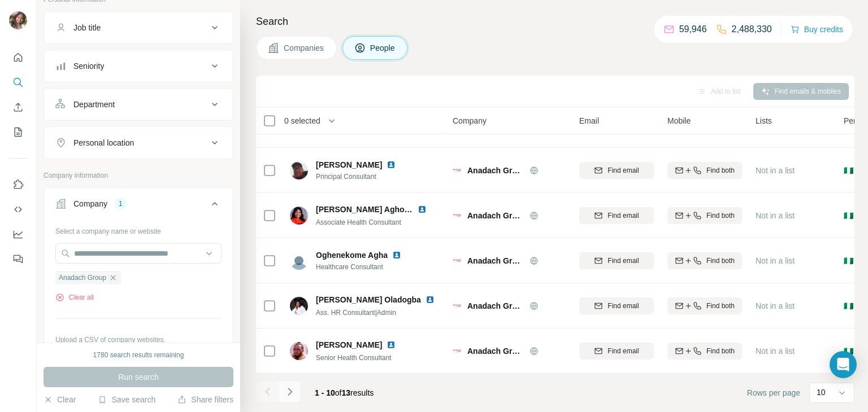 This screenshot has height=412, width=868. What do you see at coordinates (344, 393) in the screenshot?
I see `span: results` at bounding box center [344, 393].